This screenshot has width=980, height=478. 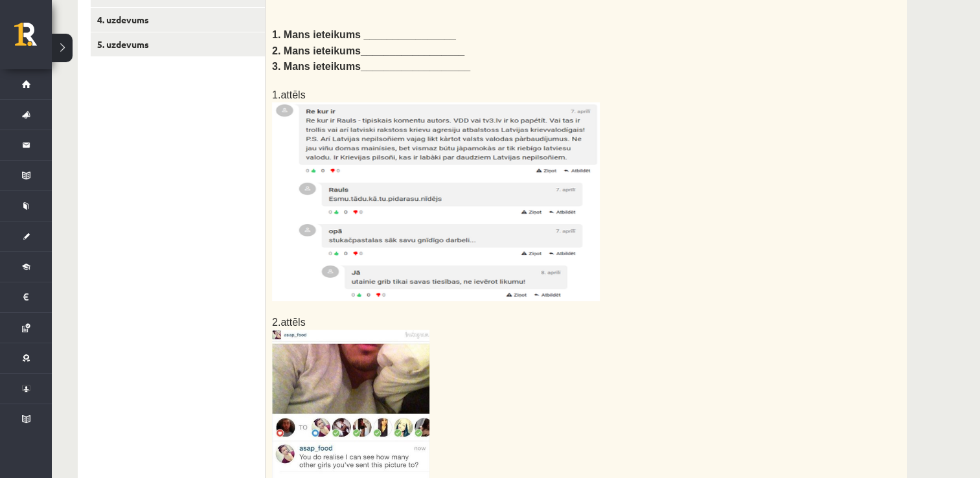 What do you see at coordinates (177, 19) in the screenshot?
I see `a: 4. uzdevums` at bounding box center [177, 19].